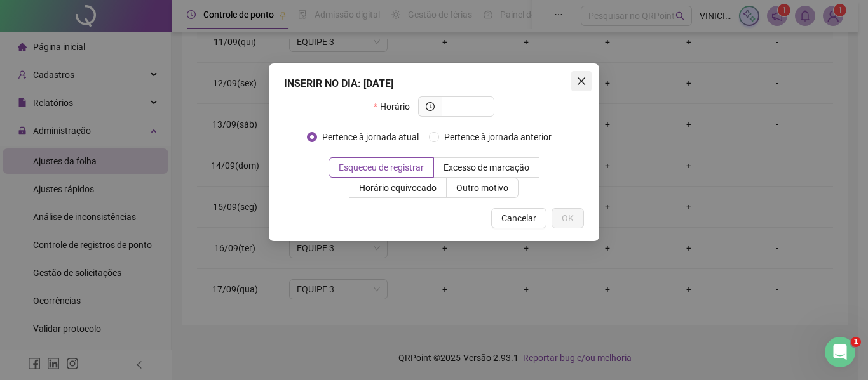  What do you see at coordinates (482, 188) in the screenshot?
I see `span: Outro motivo` at bounding box center [482, 188].